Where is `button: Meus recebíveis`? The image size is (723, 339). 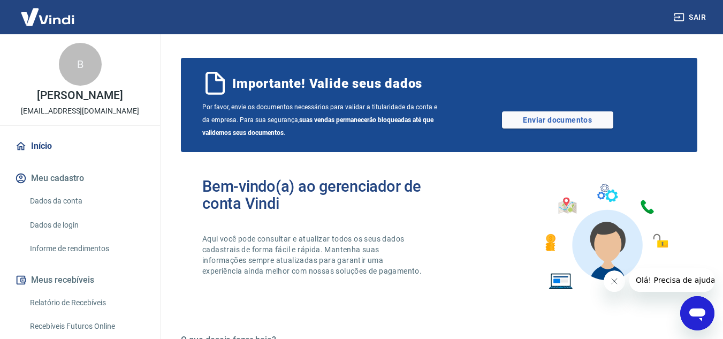 button: Meus recebíveis is located at coordinates (80, 280).